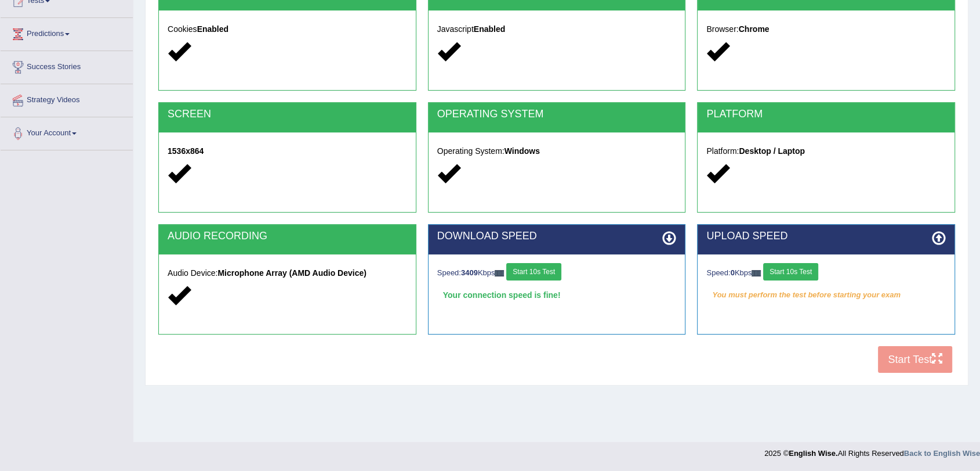 This screenshot has height=471, width=980. What do you see at coordinates (292, 273) in the screenshot?
I see `strong: Microphone Array (AMD Audio Device)` at bounding box center [292, 273].